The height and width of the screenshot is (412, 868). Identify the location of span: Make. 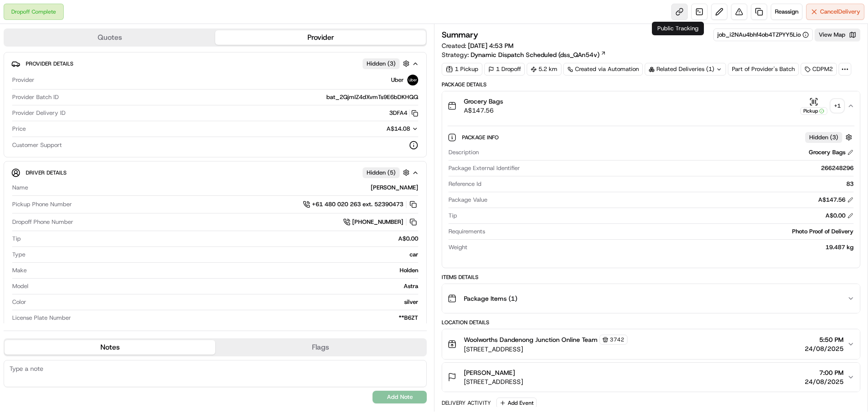
(19, 271).